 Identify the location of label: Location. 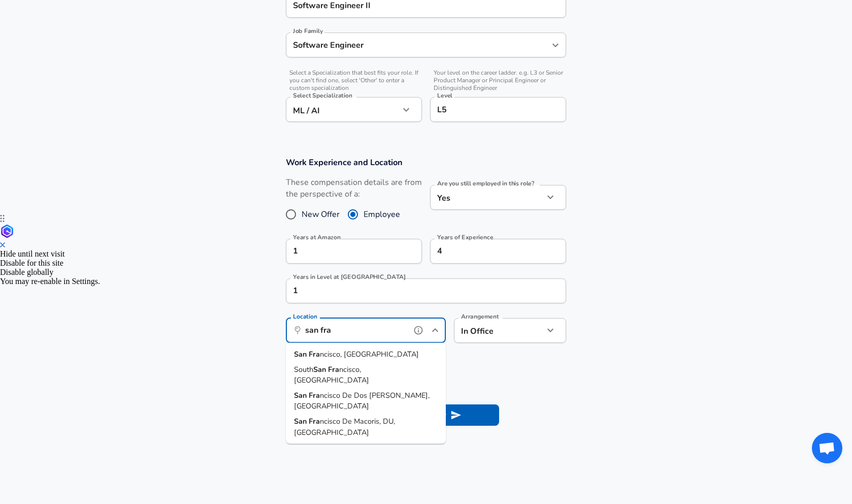
(305, 317).